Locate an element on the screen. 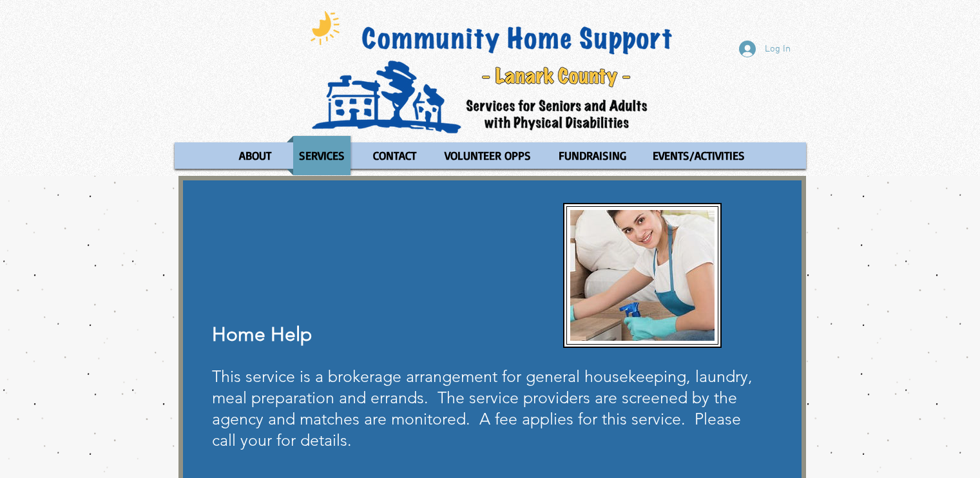 The width and height of the screenshot is (980, 478). span: This service is a brokerage arrangement for general housekeeping, laundry, meal preparation and e... is located at coordinates (481, 408).